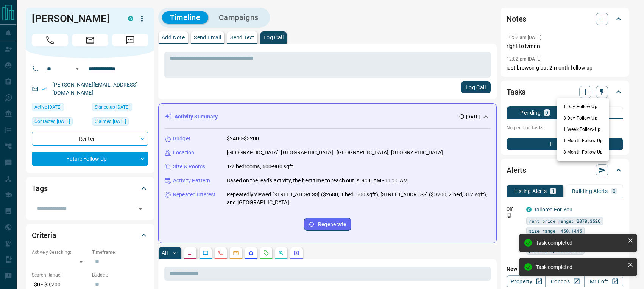 The width and height of the screenshot is (644, 289). I want to click on li: 3 Day Follow-Up, so click(583, 118).